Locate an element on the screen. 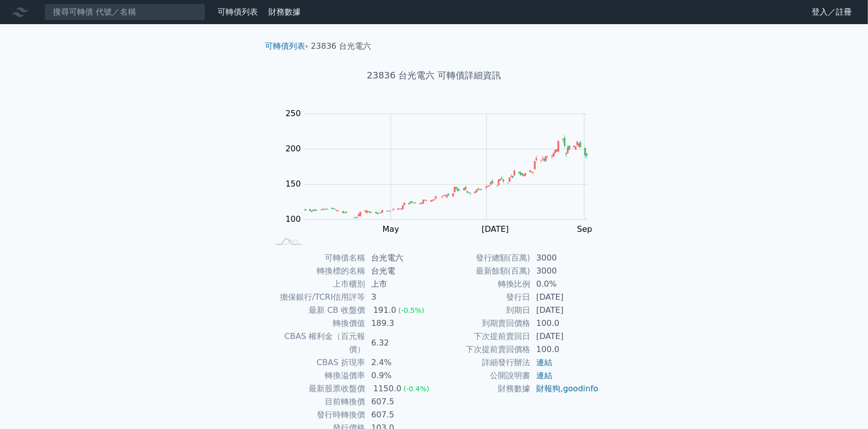  td: 發行日 is located at coordinates (482, 298).